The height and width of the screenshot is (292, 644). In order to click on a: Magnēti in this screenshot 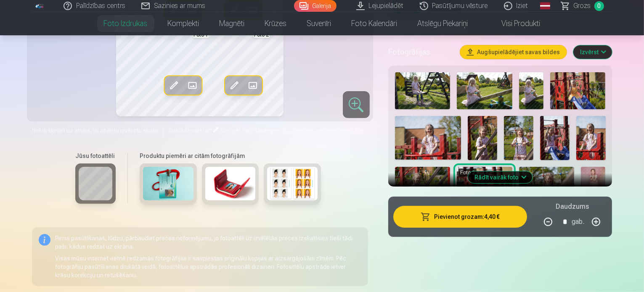, I will do `click(232, 23)`.